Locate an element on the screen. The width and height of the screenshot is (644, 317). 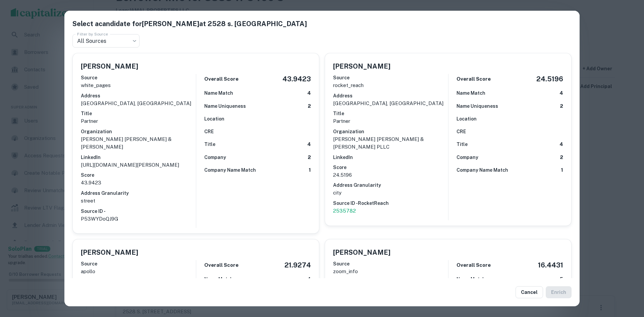
h5: 21.9274 is located at coordinates (297, 265).